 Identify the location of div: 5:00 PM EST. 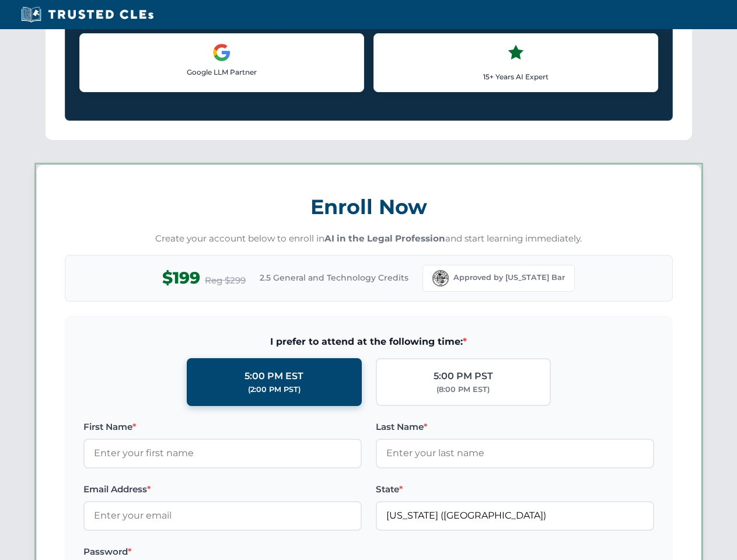
(274, 377).